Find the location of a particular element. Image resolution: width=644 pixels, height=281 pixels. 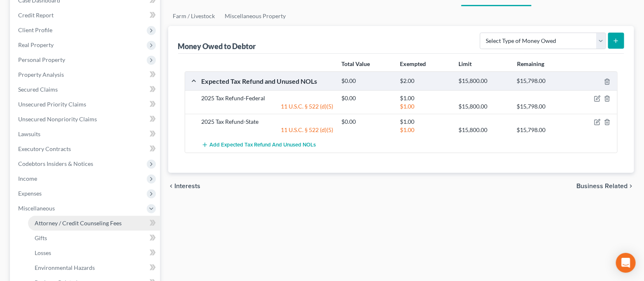

span: Unsecured Priority Claims is located at coordinates (52, 104).